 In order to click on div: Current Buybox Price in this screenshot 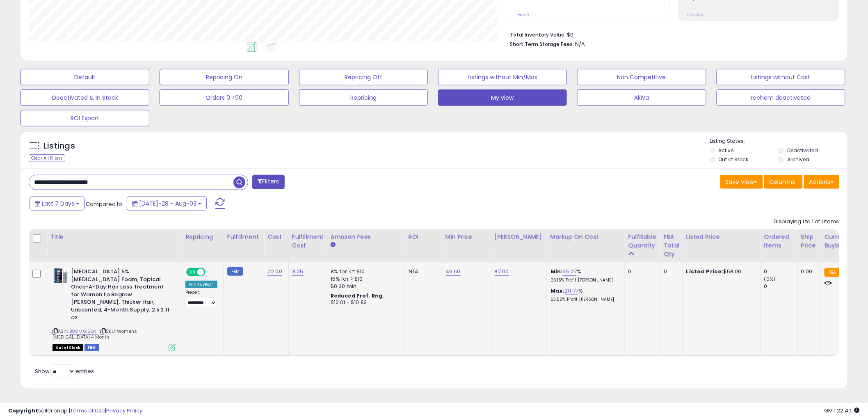, I will do `click(846, 241)`.